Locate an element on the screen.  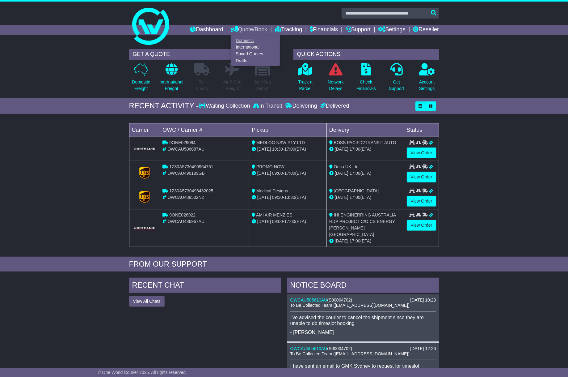
span: OWCAU506087AU is located at coordinates (186, 149).